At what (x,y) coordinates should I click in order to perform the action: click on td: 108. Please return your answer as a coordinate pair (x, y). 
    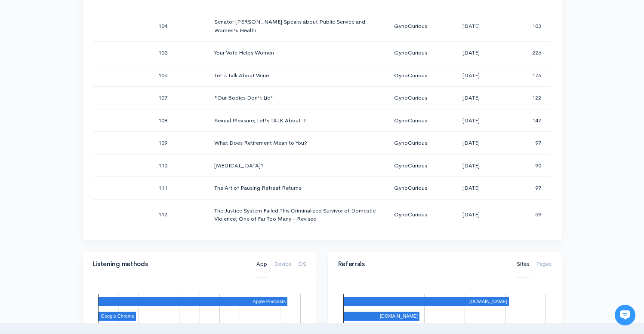
    Looking at the image, I should click on (179, 120).